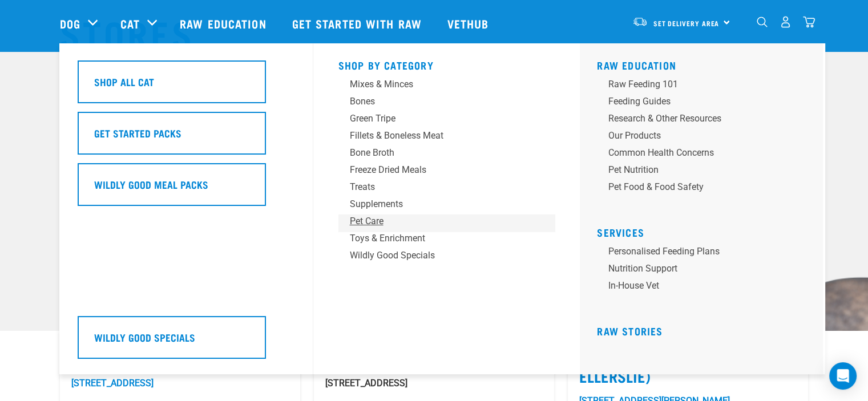 This screenshot has height=401, width=868. I want to click on h5: Services, so click(706, 231).